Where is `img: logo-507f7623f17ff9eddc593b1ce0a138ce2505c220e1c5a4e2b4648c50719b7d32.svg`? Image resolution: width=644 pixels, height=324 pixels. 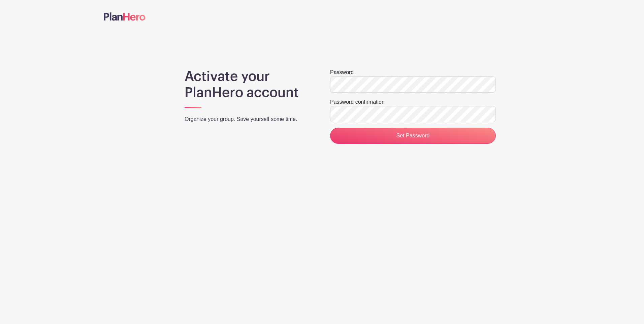 img: logo-507f7623f17ff9eddc593b1ce0a138ce2505c220e1c5a4e2b4648c50719b7d32.svg is located at coordinates (125, 16).